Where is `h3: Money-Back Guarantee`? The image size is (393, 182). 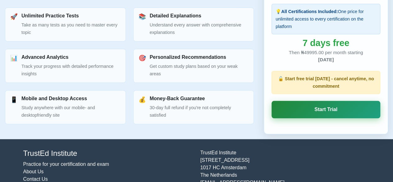 h3: Money-Back Guarantee is located at coordinates (199, 98).